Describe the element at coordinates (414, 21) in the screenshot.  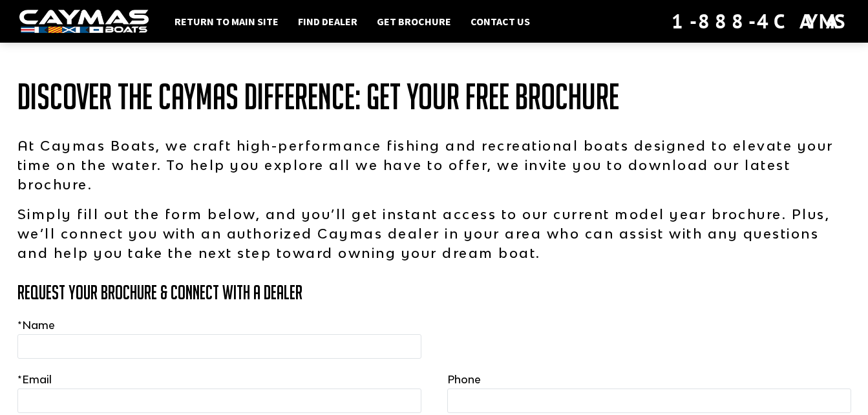
I see `a: Get Brochure` at that location.